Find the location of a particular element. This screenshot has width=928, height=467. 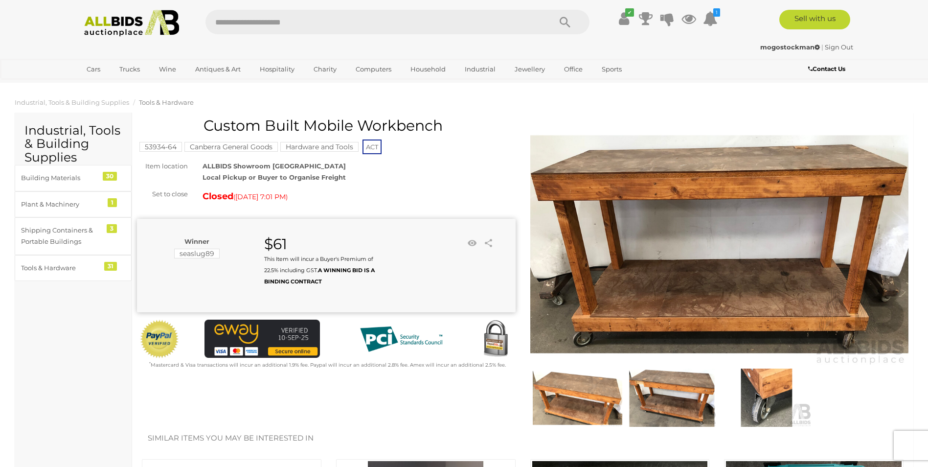

a: Contact Us is located at coordinates (828, 69).